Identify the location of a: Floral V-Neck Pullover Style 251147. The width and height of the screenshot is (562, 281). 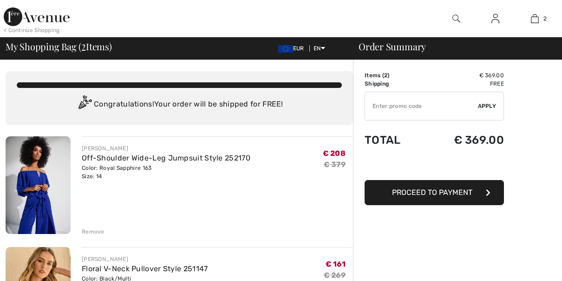
(145, 268).